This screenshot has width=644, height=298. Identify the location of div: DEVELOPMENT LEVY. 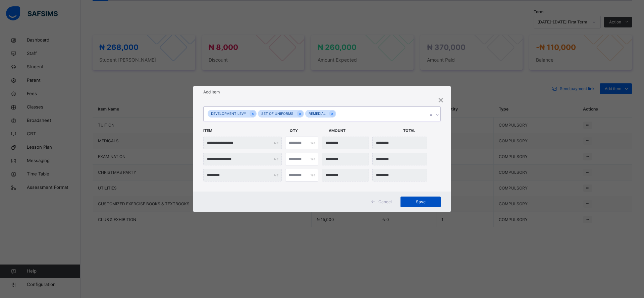
(228, 114).